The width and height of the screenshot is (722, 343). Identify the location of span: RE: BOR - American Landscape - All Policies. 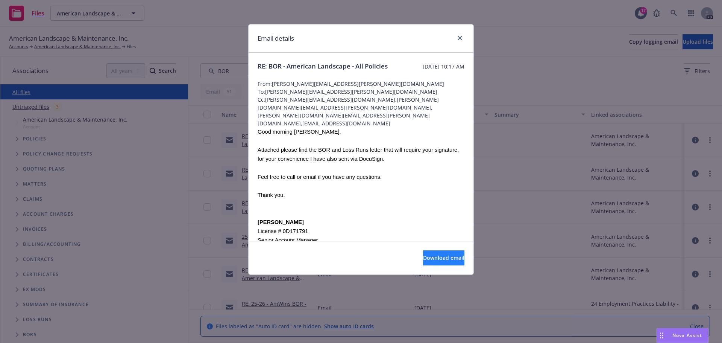
(323, 66).